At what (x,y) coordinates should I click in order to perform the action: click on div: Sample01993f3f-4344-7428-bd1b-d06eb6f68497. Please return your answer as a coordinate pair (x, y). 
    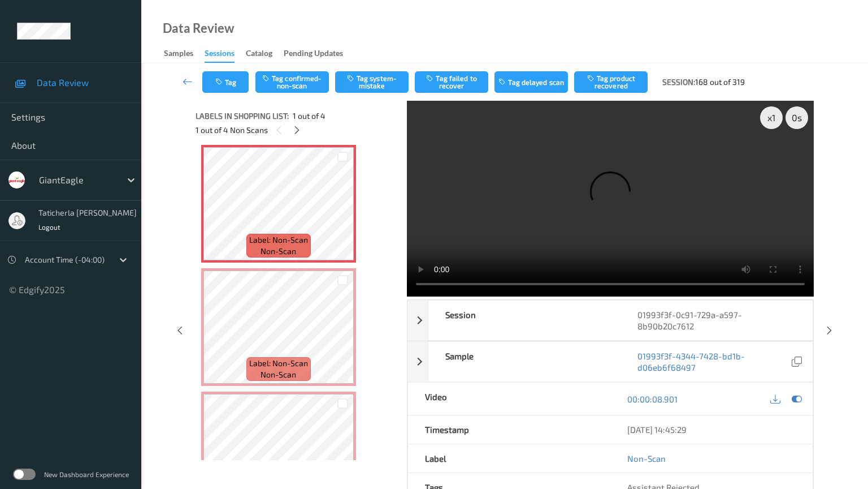
    Looking at the image, I should click on (611, 362).